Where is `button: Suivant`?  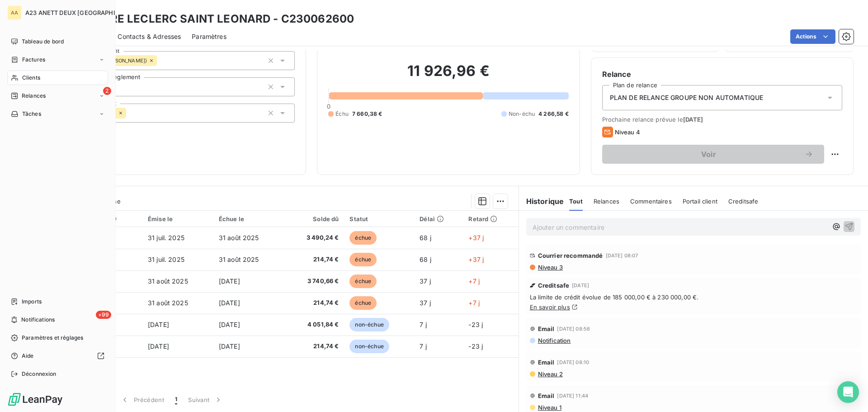 button: Suivant is located at coordinates (205, 400).